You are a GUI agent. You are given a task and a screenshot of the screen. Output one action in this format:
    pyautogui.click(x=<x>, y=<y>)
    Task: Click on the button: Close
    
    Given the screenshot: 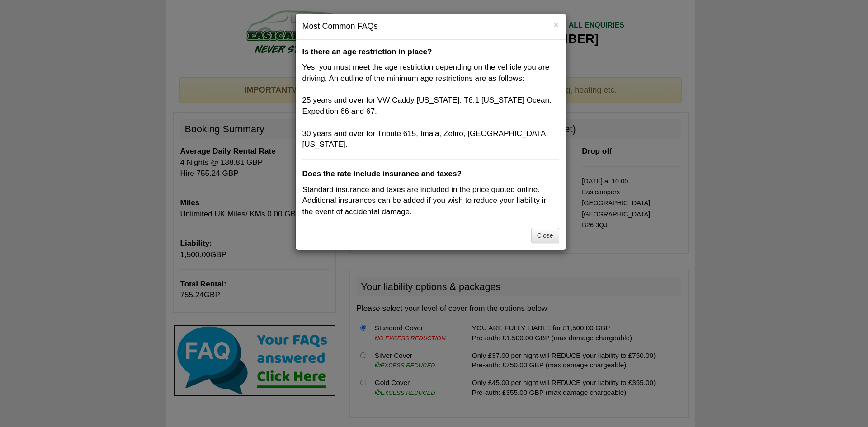 What is the action you would take?
    pyautogui.click(x=545, y=236)
    